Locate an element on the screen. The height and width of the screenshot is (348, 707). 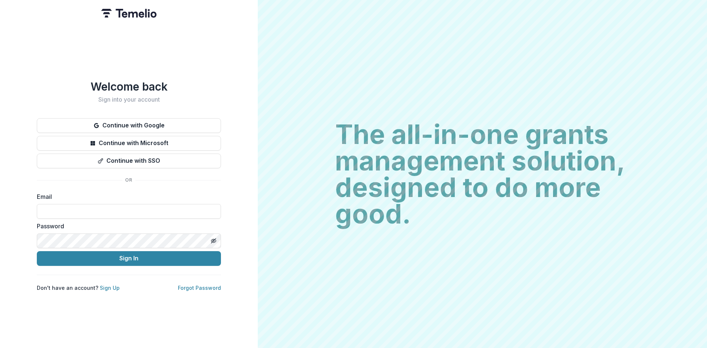
label: Email is located at coordinates (127, 197).